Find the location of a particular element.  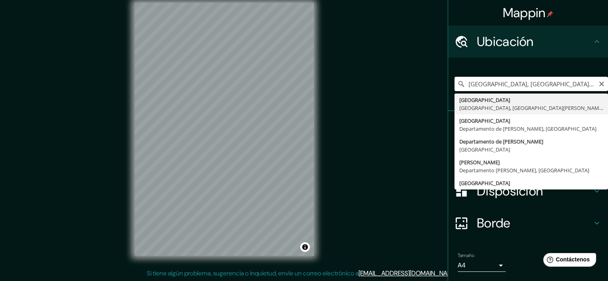

font: Si tiene algún problema, sugerencia o inquietud, envíe un correo electrónico a is located at coordinates (253, 273).